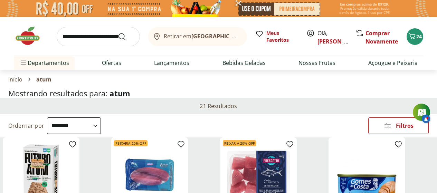  What do you see at coordinates (399, 126) in the screenshot?
I see `button: Filtros` at bounding box center [399, 126].